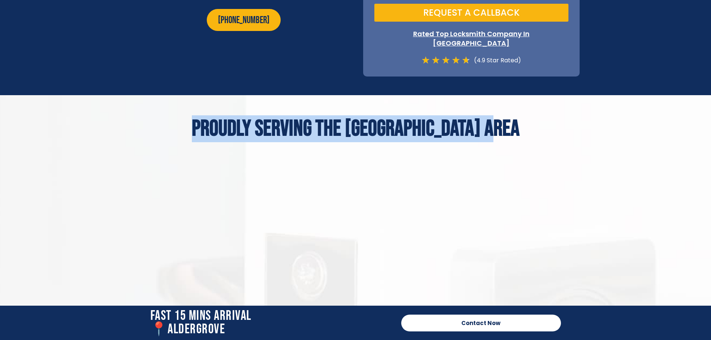 The width and height of the screenshot is (711, 340). What do you see at coordinates (272, 323) in the screenshot?
I see `h2: Fast 15 Mins Arrival 📍aldergrove` at bounding box center [272, 323].